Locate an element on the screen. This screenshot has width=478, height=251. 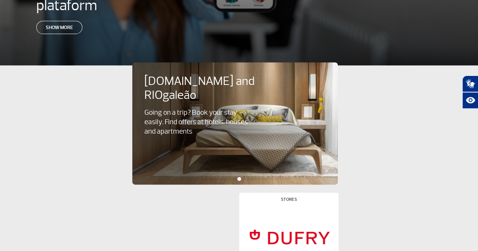
p: Going on a trip? Book your stay easily. Find offers at hotels, houses and apartments is located at coordinates (198, 122).